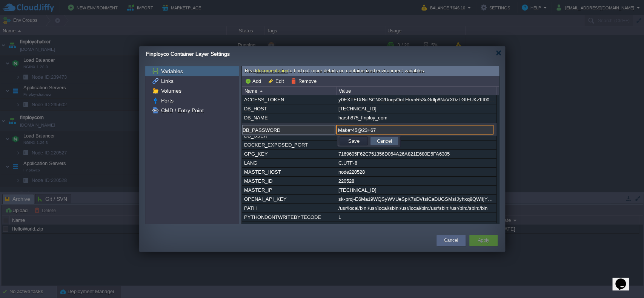 The image size is (644, 298). Describe the element at coordinates (171, 90) in the screenshot. I see `a: Volumes` at that location.